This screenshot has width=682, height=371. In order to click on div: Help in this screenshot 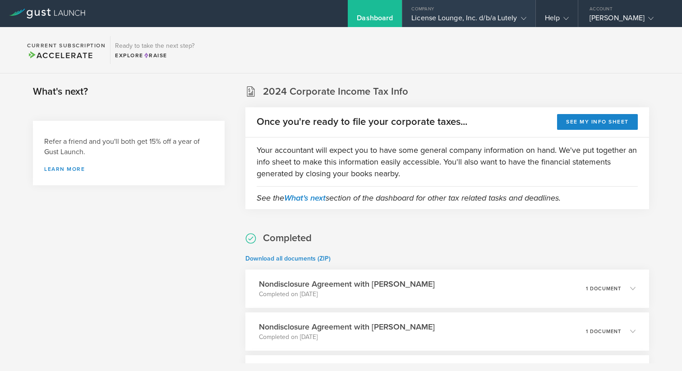, I will do `click(557, 20)`.